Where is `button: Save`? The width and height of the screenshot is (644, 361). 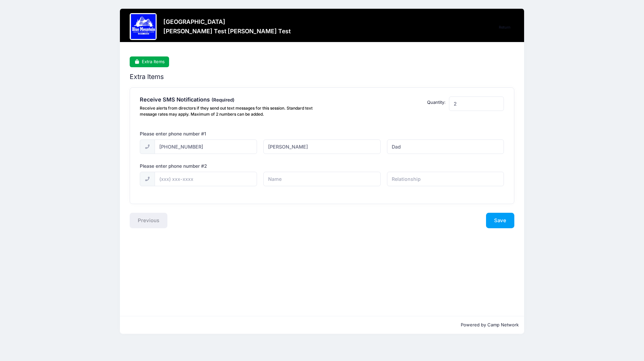
button: Save is located at coordinates (500, 220).